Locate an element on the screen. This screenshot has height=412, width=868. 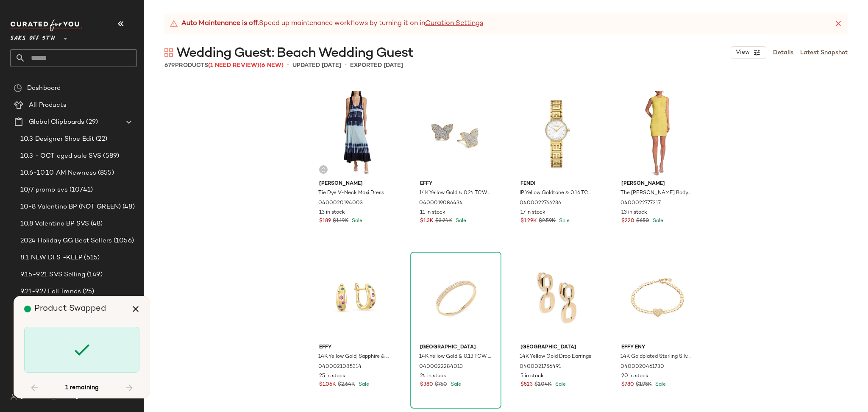
a: Details is located at coordinates (783, 52).